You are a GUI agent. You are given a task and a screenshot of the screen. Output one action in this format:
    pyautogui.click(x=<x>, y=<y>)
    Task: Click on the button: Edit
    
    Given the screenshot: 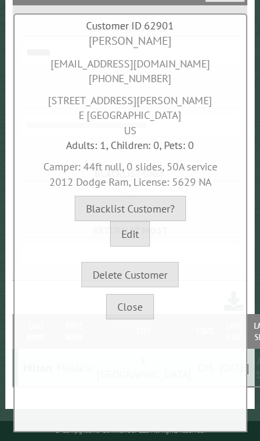 What is the action you would take?
    pyautogui.click(x=130, y=234)
    